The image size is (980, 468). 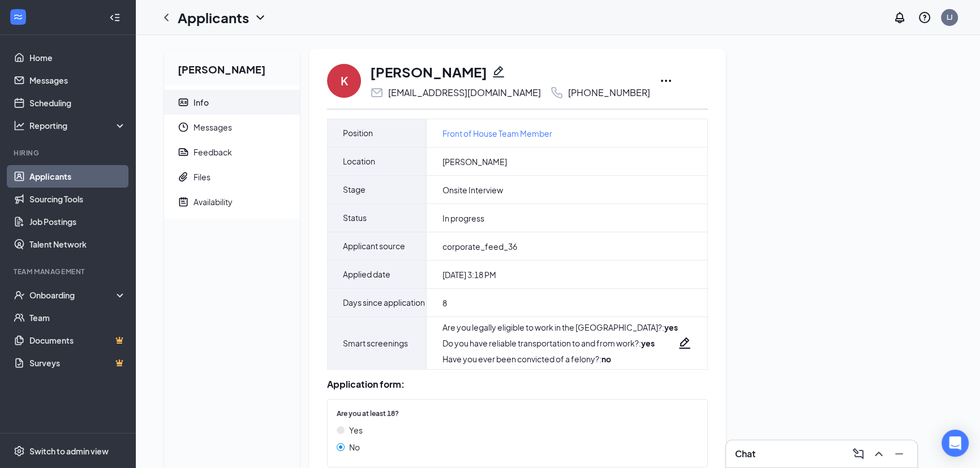 What do you see at coordinates (242, 128) in the screenshot?
I see `span: Messages` at bounding box center [242, 128].